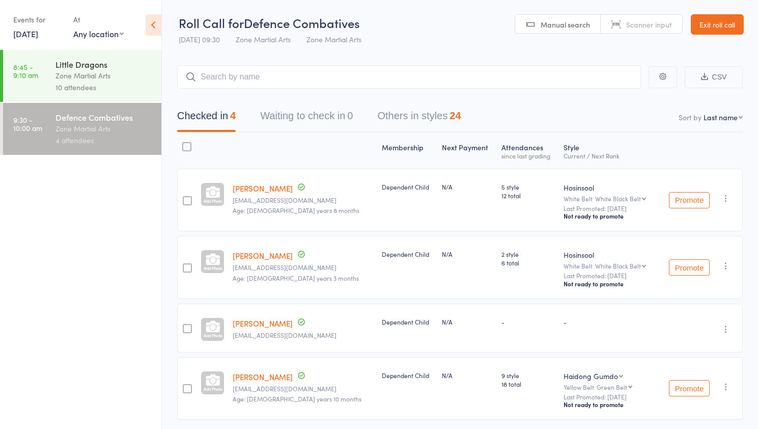  Describe the element at coordinates (303, 388) in the screenshot. I see `small: kayellp@hotmail.com` at that location.